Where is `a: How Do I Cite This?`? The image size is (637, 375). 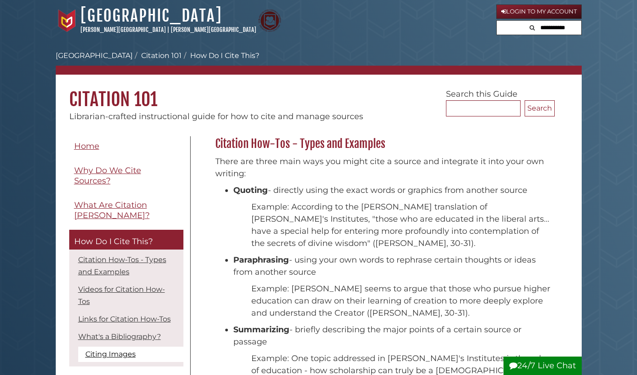 a: How Do I Cite This? is located at coordinates (126, 240).